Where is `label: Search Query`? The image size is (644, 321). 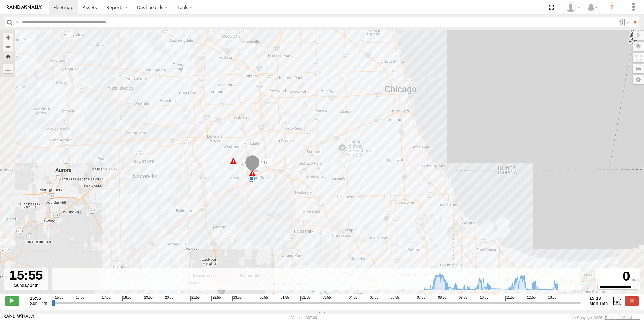 label: Search Query is located at coordinates (17, 22).